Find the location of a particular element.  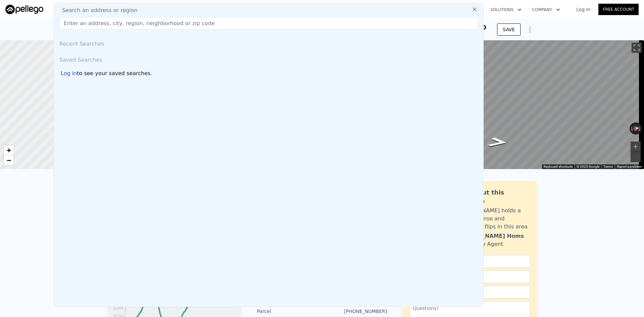

img: Pellego is located at coordinates (24, 9).